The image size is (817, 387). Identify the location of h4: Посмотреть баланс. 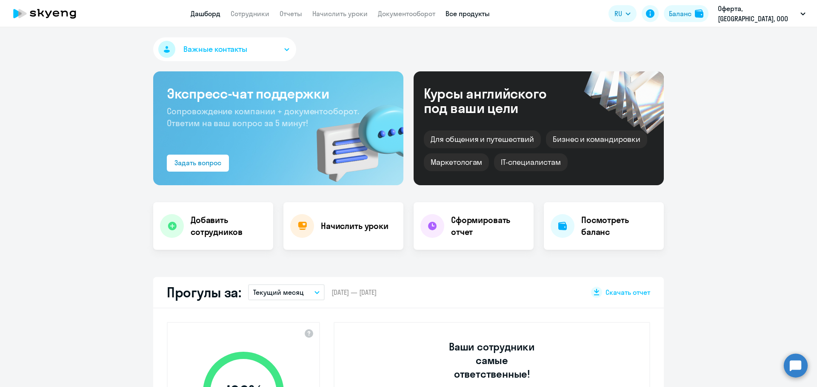
(619, 226).